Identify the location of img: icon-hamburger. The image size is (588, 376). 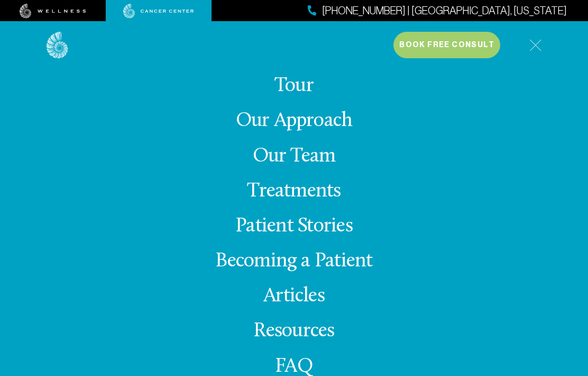
(535, 45).